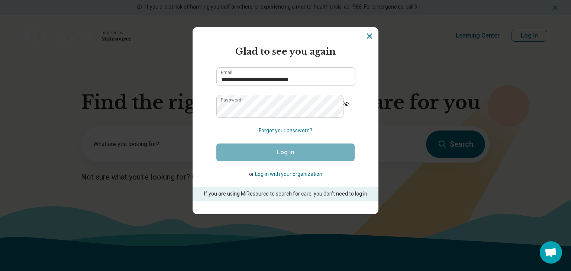  Describe the element at coordinates (347, 104) in the screenshot. I see `button: Show password` at that location.